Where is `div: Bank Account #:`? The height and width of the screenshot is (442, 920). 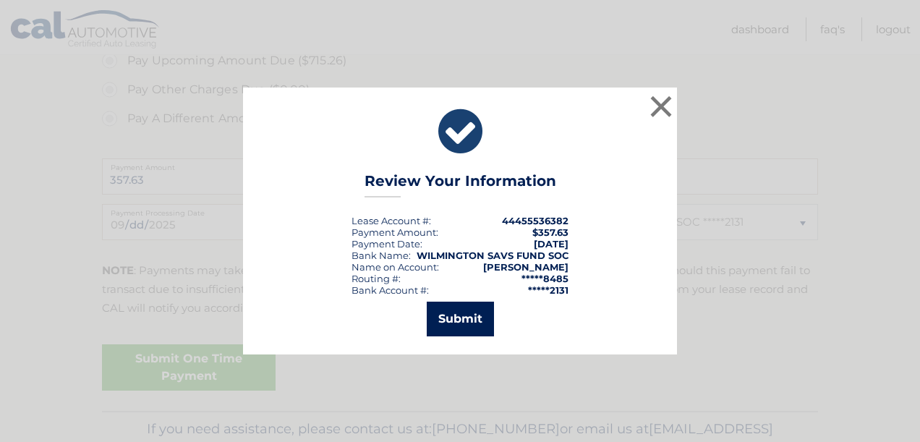 div: Bank Account #: is located at coordinates (390, 290).